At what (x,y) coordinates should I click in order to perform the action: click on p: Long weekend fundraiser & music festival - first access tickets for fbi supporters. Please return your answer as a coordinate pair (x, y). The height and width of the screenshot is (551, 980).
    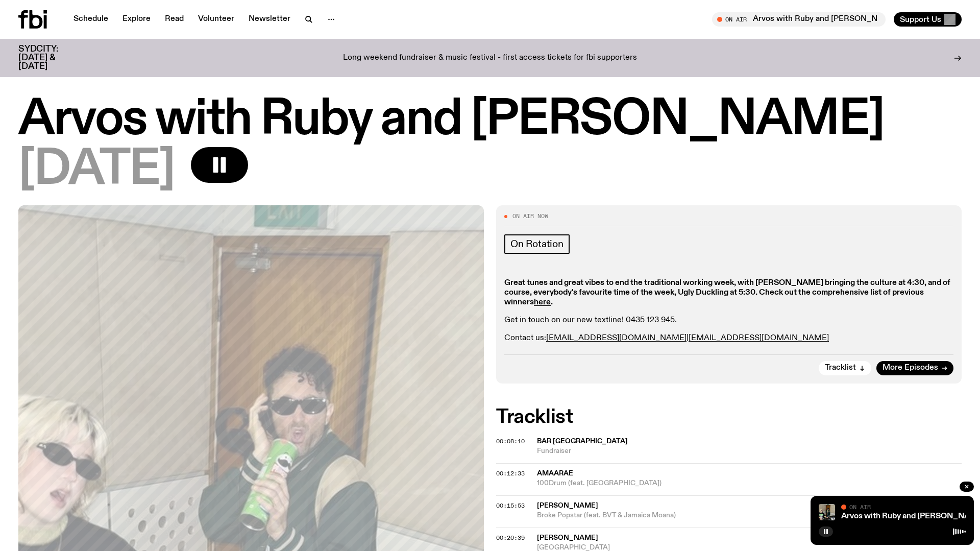
    Looking at the image, I should click on (490, 58).